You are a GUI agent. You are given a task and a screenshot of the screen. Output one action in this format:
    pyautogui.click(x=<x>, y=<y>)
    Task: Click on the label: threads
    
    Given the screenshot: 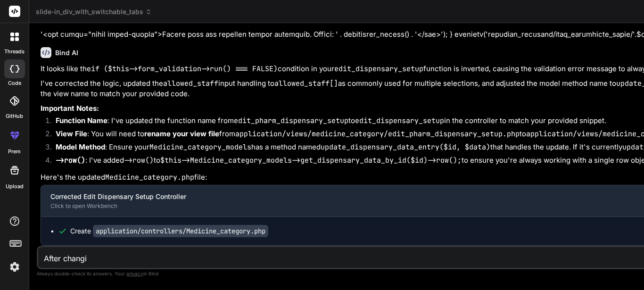 What is the action you would take?
    pyautogui.click(x=14, y=52)
    